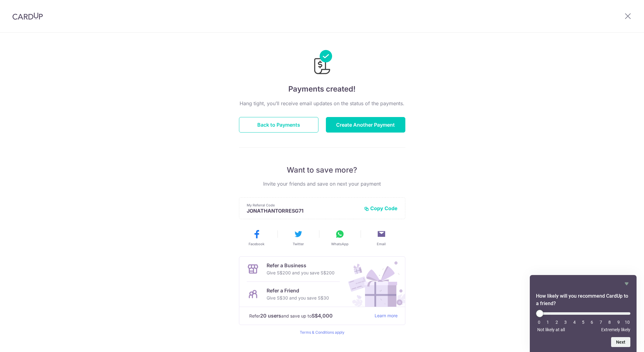  What do you see at coordinates (618, 323) in the screenshot?
I see `li: 9` at bounding box center [618, 323].